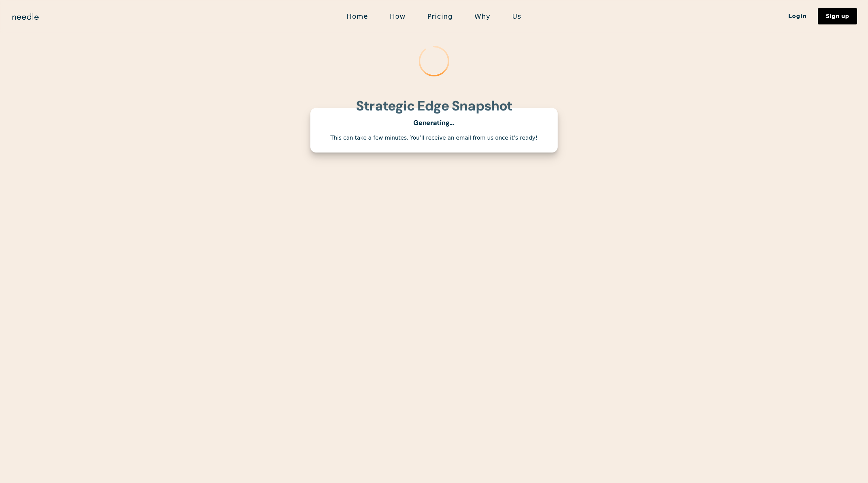  What do you see at coordinates (837, 16) in the screenshot?
I see `a: Sign up` at bounding box center [837, 16].